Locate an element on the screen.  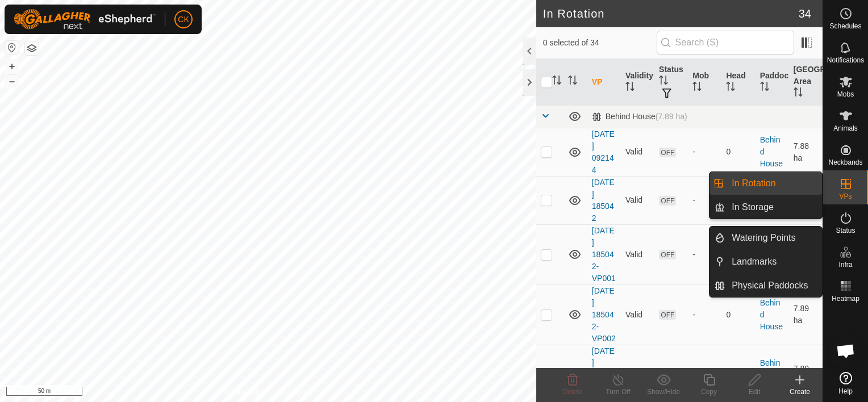
a: Help is located at coordinates (845, 383).